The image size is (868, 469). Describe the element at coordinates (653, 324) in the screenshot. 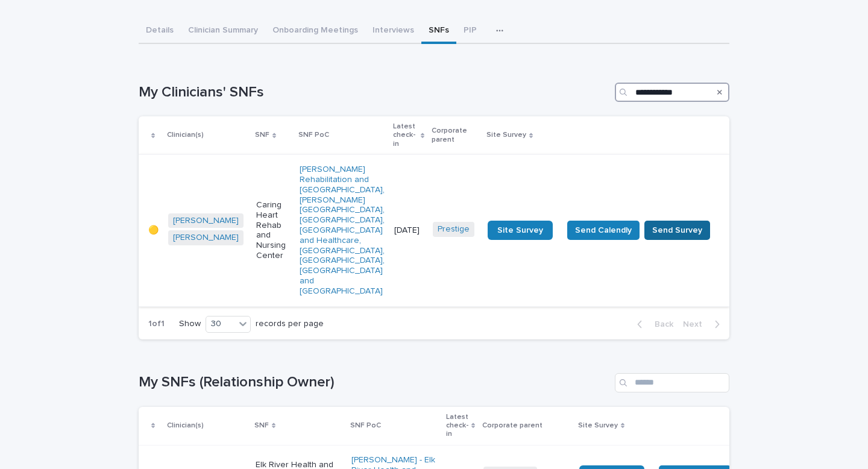

I see `button: Back` at that location.